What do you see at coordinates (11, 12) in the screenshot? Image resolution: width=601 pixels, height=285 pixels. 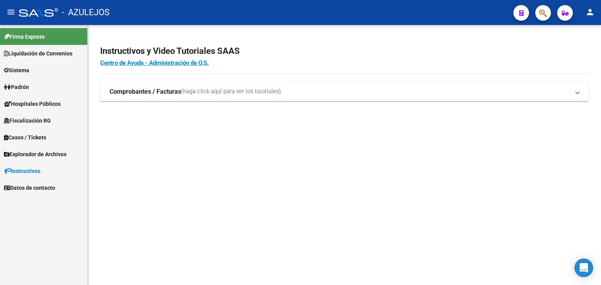 I see `mat-icon: menu` at bounding box center [11, 12].